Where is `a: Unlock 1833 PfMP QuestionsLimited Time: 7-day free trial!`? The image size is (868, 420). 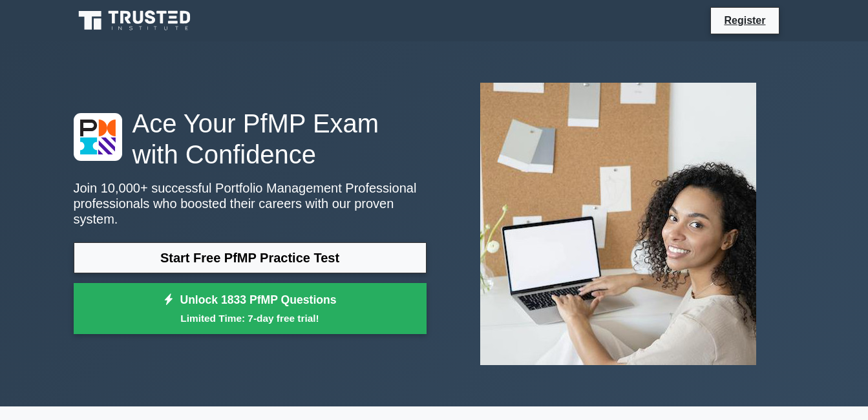 a: Unlock 1833 PfMP QuestionsLimited Time: 7-day free trial! is located at coordinates (250, 309).